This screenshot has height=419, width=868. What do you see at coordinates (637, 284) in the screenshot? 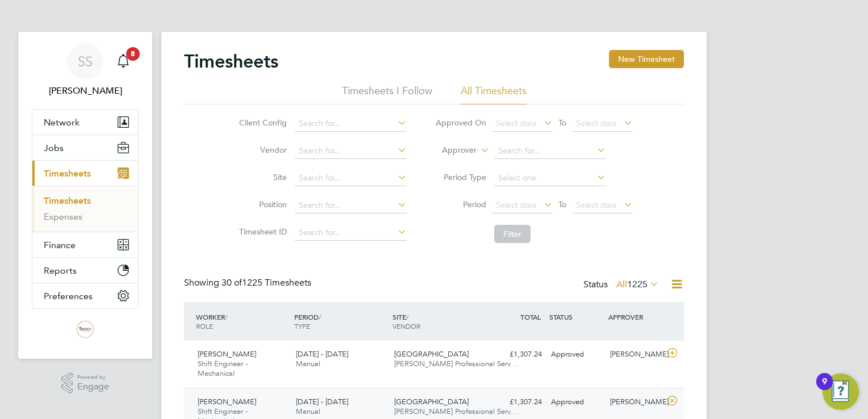
I see `label: All` at bounding box center [637, 284].